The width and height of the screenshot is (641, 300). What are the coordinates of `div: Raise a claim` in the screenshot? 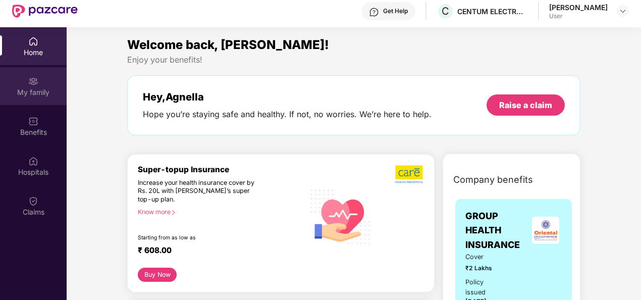 It's located at (525, 105).